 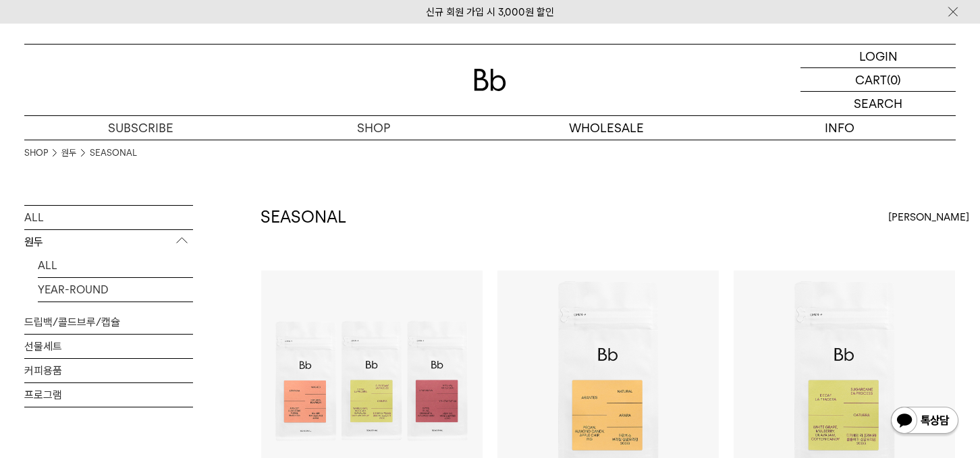 What do you see at coordinates (878, 103) in the screenshot?
I see `p: SEARCH` at bounding box center [878, 103].